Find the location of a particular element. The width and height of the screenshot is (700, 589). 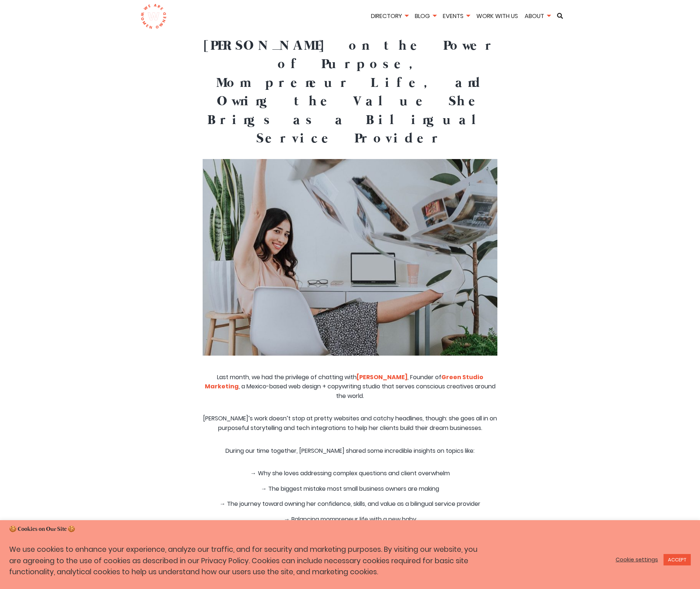

p: → Balancing mompreneur life with a new baby is located at coordinates (350, 519).